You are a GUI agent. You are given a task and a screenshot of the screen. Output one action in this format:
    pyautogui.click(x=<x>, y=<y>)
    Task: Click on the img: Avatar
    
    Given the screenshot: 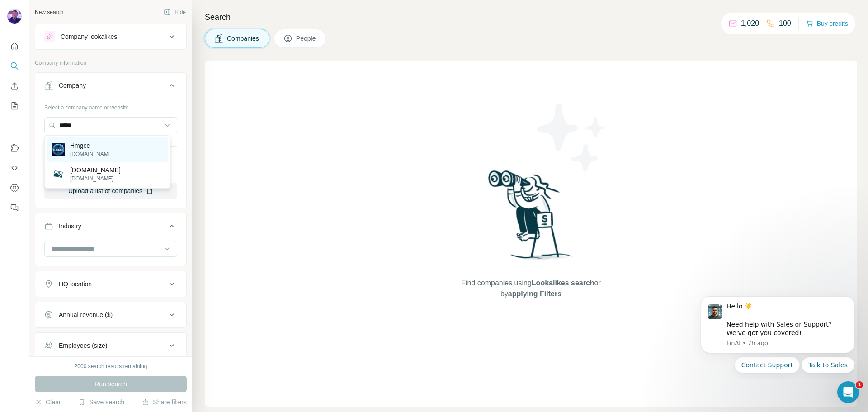 What is the action you would take?
    pyautogui.click(x=14, y=16)
    